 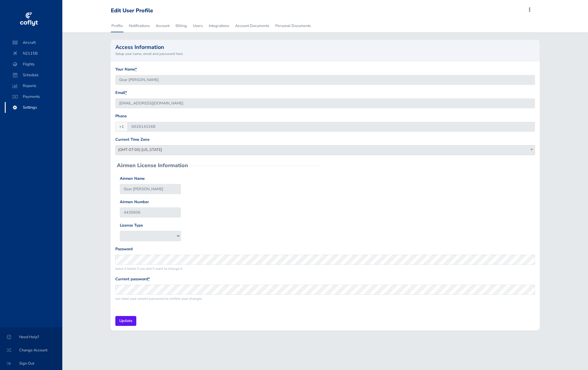 What do you see at coordinates (198, 26) in the screenshot?
I see `a: Users` at bounding box center [198, 26].